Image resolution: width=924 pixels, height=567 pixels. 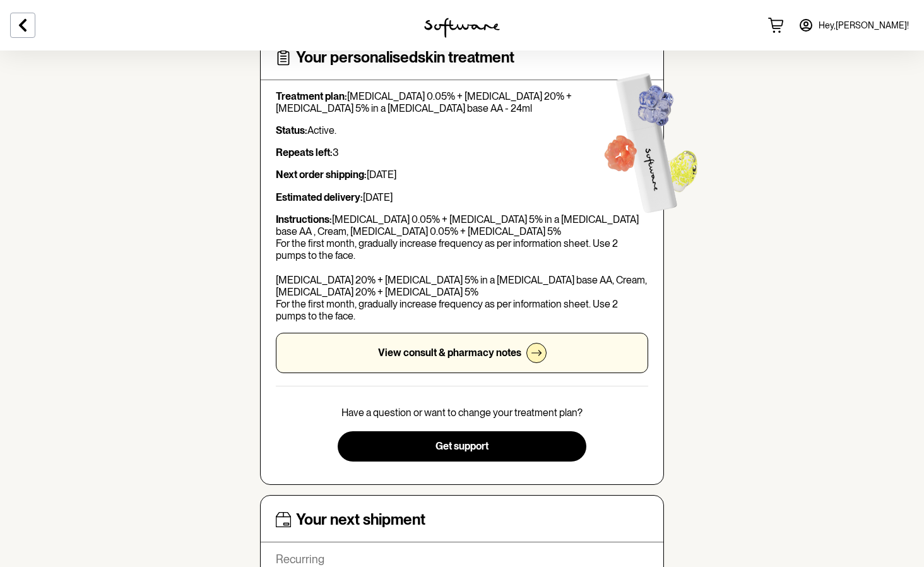 I want to click on img: Software treatment bottle, so click(x=648, y=138).